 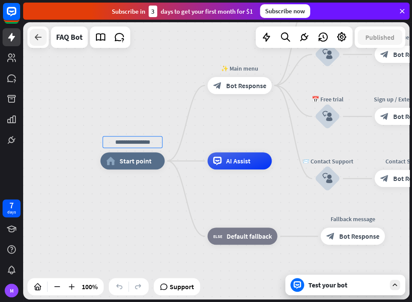 What do you see at coordinates (153, 11) in the screenshot?
I see `div: 3` at bounding box center [153, 11].